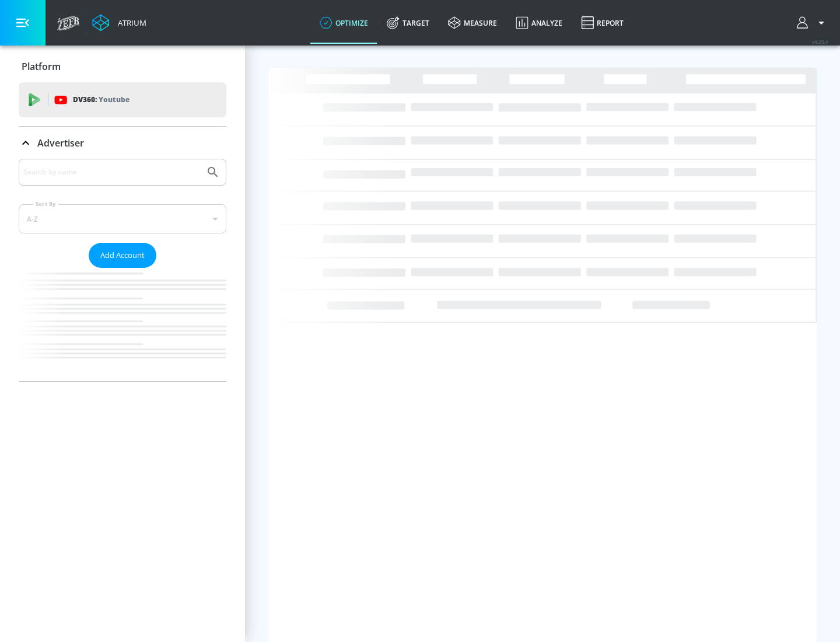 This screenshot has width=840, height=642. I want to click on a: optimize, so click(344, 23).